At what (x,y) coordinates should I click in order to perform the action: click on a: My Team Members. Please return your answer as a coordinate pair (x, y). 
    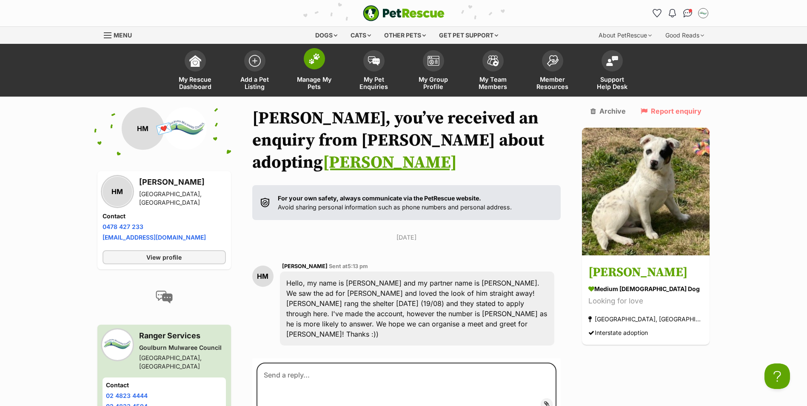
    Looking at the image, I should click on (493, 71).